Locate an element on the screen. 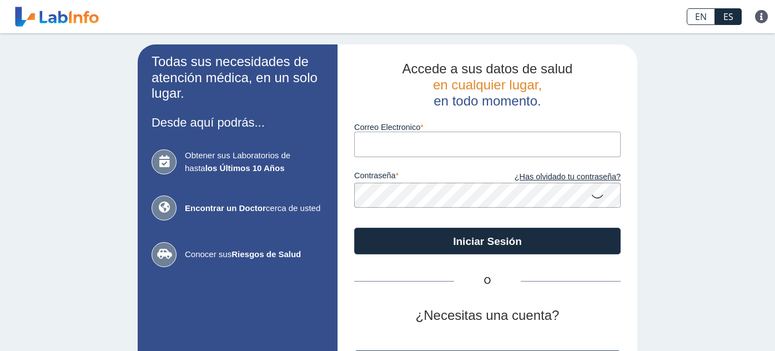 The height and width of the screenshot is (351, 775). span: Accede a sus datos de salud is located at coordinates (487, 68).